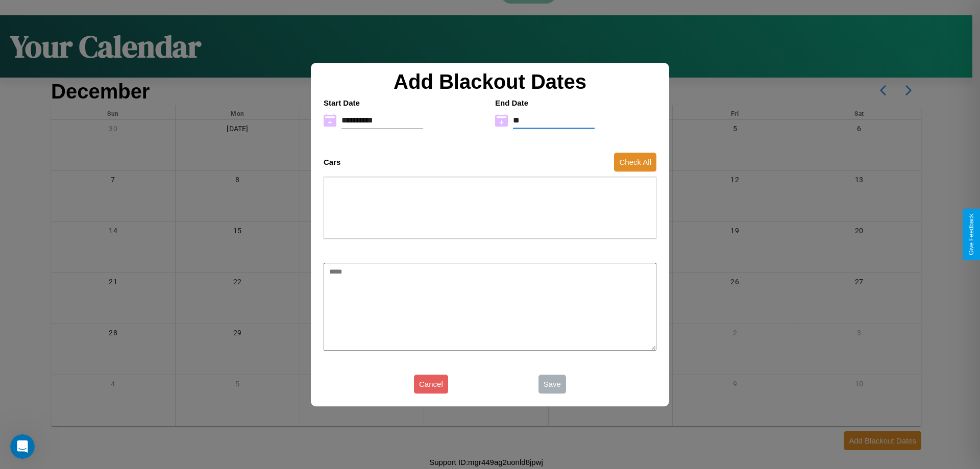  What do you see at coordinates (552, 383) in the screenshot?
I see `button: Save` at bounding box center [552, 383].